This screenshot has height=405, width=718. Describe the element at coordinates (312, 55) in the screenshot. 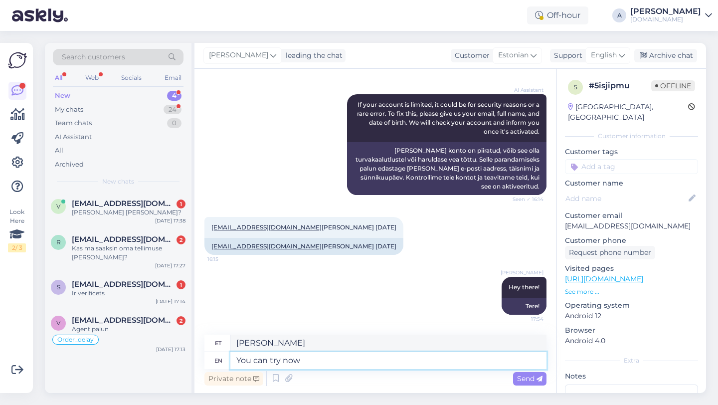

I see `div: leading the chat` at that location.